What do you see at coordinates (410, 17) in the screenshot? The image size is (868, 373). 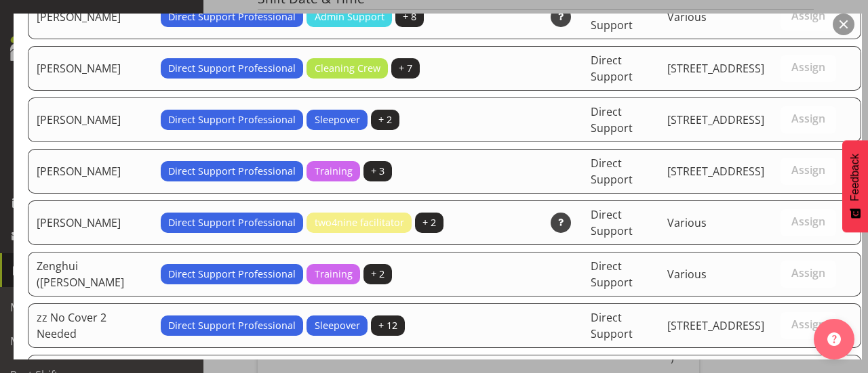 I see `span: + 8` at bounding box center [410, 17].